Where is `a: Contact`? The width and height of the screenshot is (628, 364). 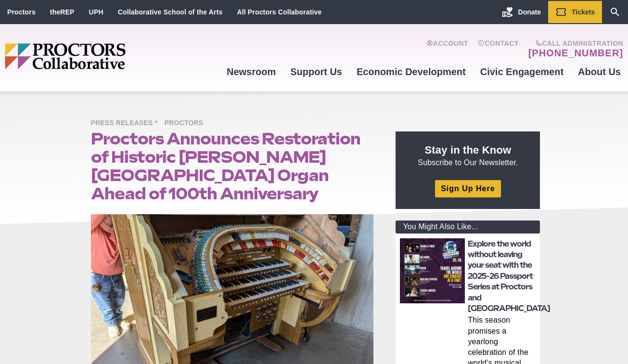 a: Contact is located at coordinates (498, 49).